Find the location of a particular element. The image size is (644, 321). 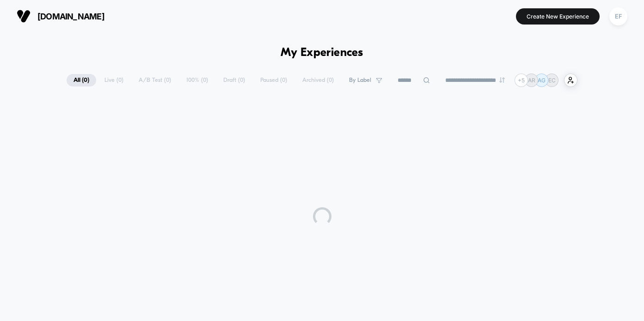

span: By Label is located at coordinates (360, 80).